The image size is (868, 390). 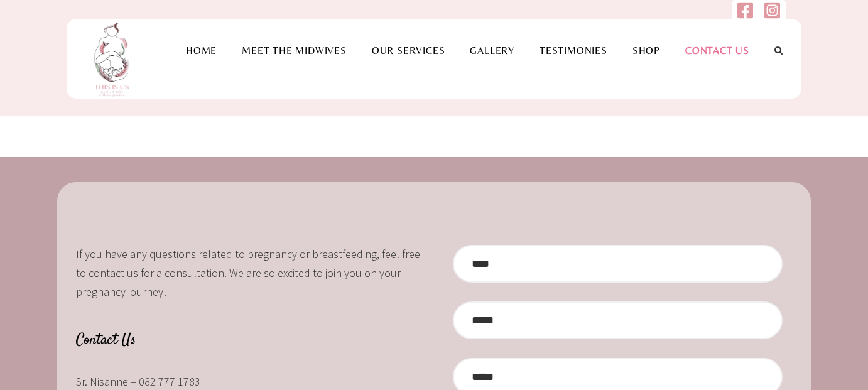 I want to click on a: Meet the Midwives, so click(x=294, y=50).